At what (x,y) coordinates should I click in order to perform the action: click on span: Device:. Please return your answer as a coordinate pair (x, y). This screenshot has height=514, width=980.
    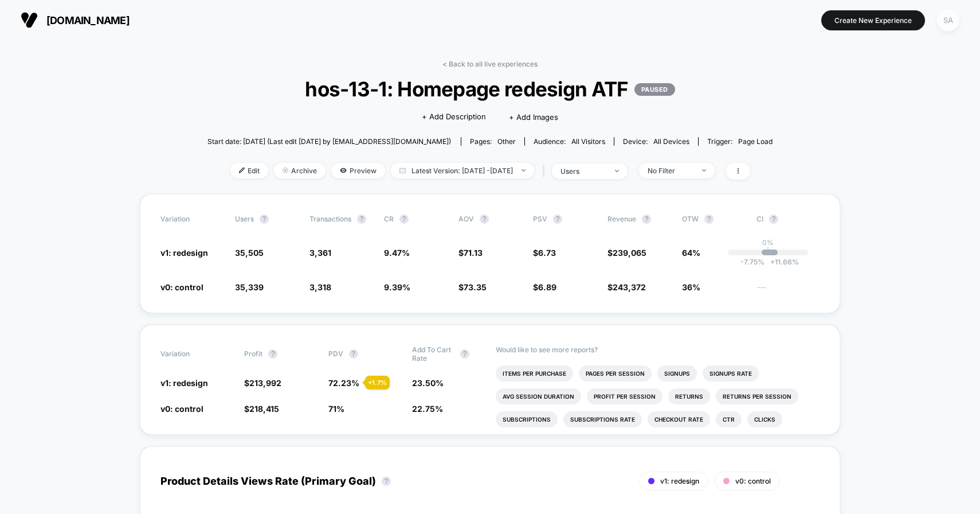
    Looking at the image, I should click on (656, 141).